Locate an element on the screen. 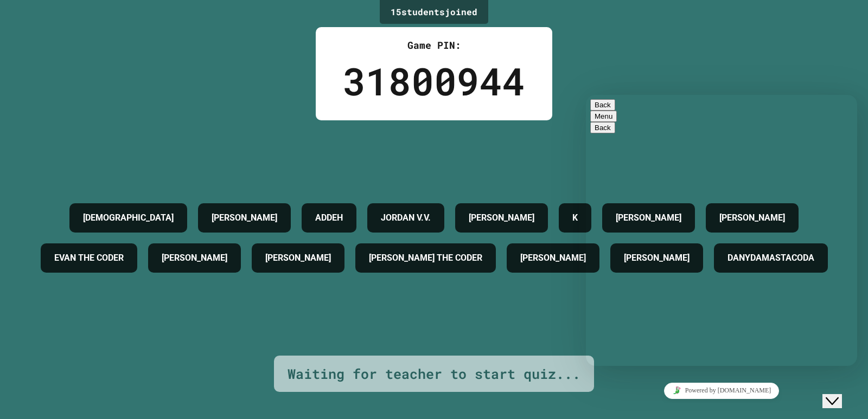  h4: JORDAN V.V. is located at coordinates (406, 218).